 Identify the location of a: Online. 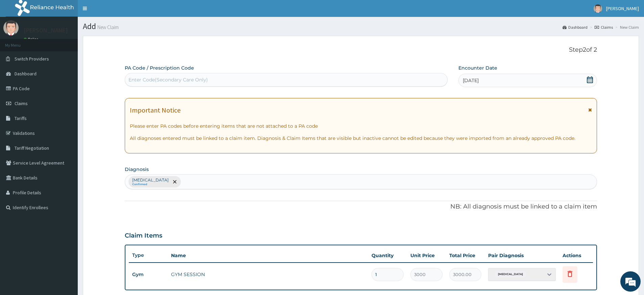
(32, 39).